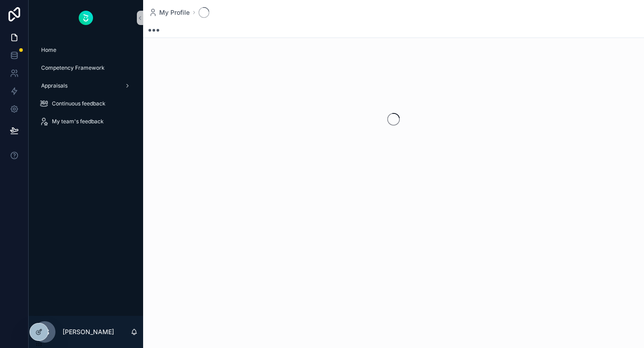 This screenshot has height=348, width=644. Describe the element at coordinates (73, 68) in the screenshot. I see `span: Competency Framework` at that location.